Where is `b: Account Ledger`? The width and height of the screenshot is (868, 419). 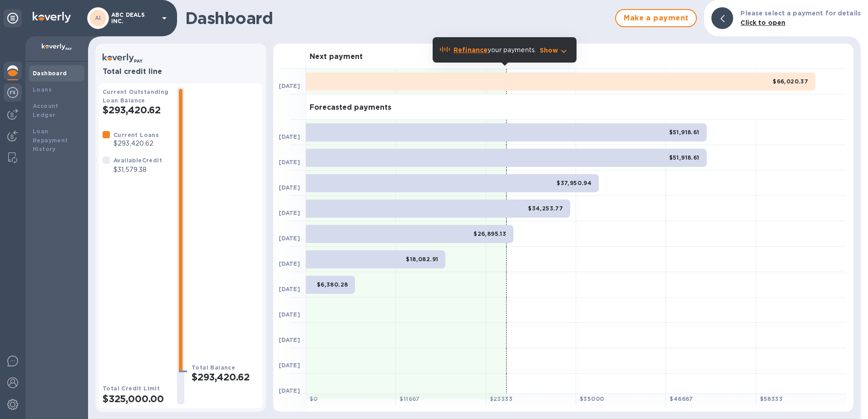 b: Account Ledger is located at coordinates (45, 111).